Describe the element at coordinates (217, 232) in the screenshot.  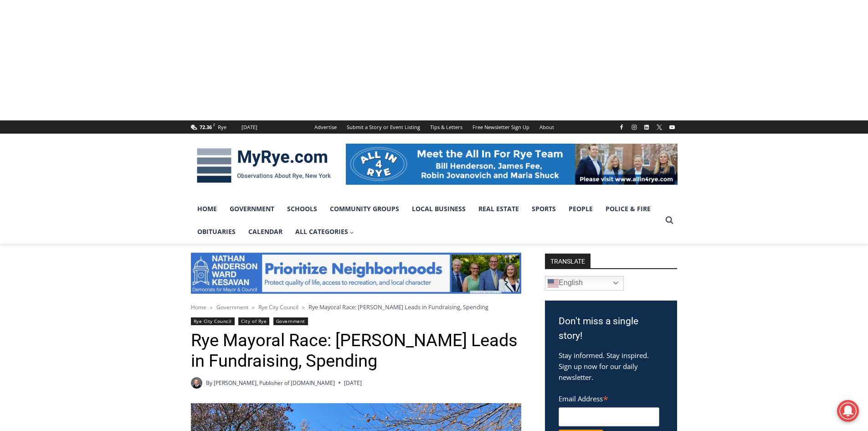
I see `a: Obituaries` at that location.